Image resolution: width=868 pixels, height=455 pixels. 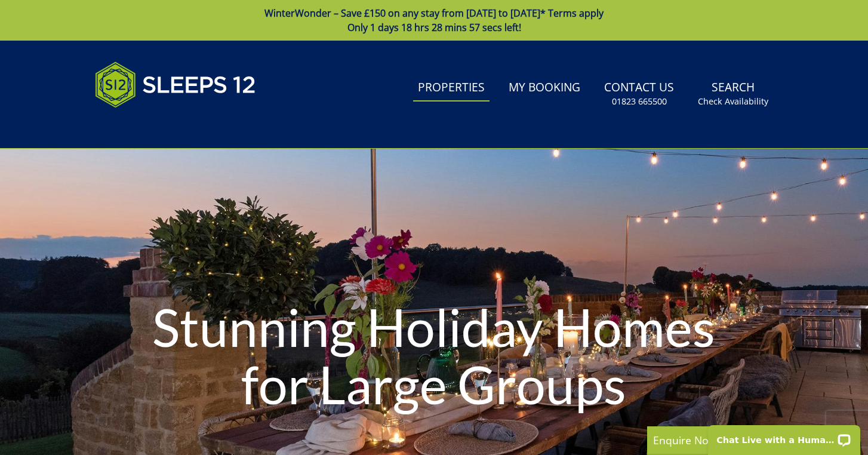 I want to click on a: SearchCheck Availability, so click(x=733, y=94).